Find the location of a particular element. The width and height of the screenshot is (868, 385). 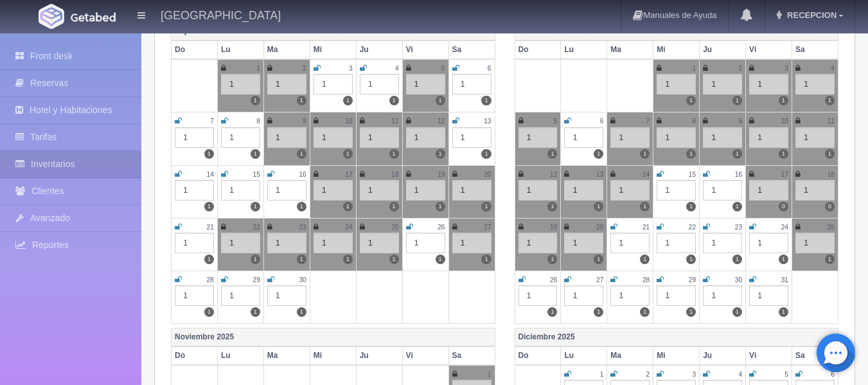

small: 20 is located at coordinates (600, 227).